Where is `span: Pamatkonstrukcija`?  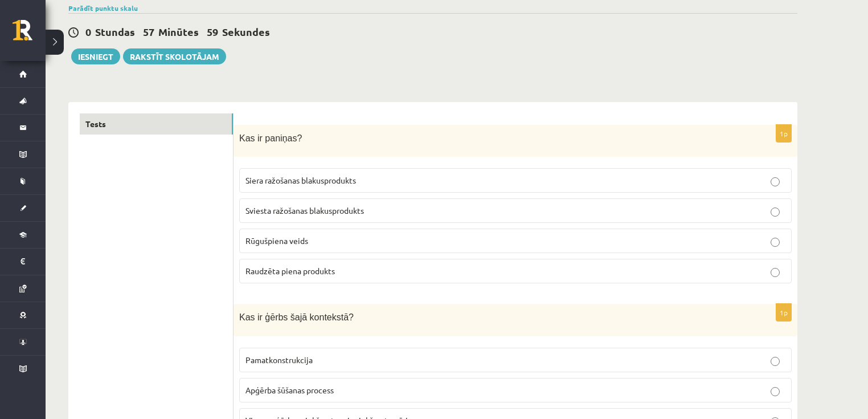 span: Pamatkonstrukcija is located at coordinates (279, 359).